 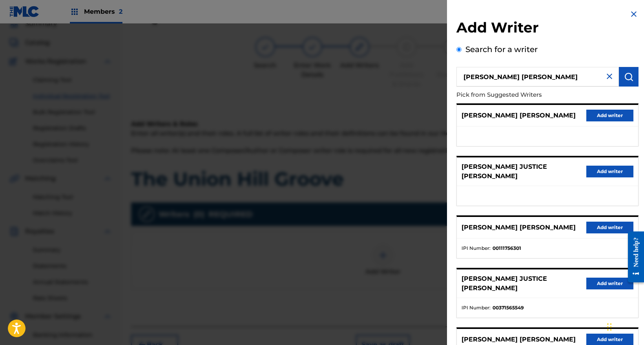 I want to click on img: MLC Logo, so click(x=24, y=11).